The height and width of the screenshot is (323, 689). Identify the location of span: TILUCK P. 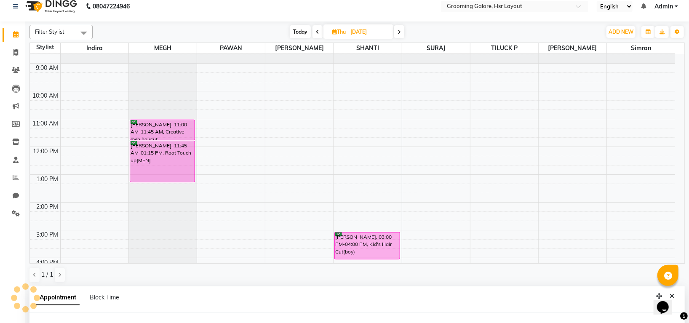
(504, 48).